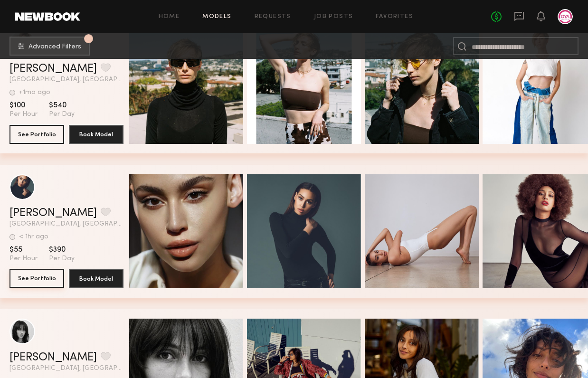 The width and height of the screenshot is (588, 378). What do you see at coordinates (62, 106) in the screenshot?
I see `span: $540` at bounding box center [62, 106].